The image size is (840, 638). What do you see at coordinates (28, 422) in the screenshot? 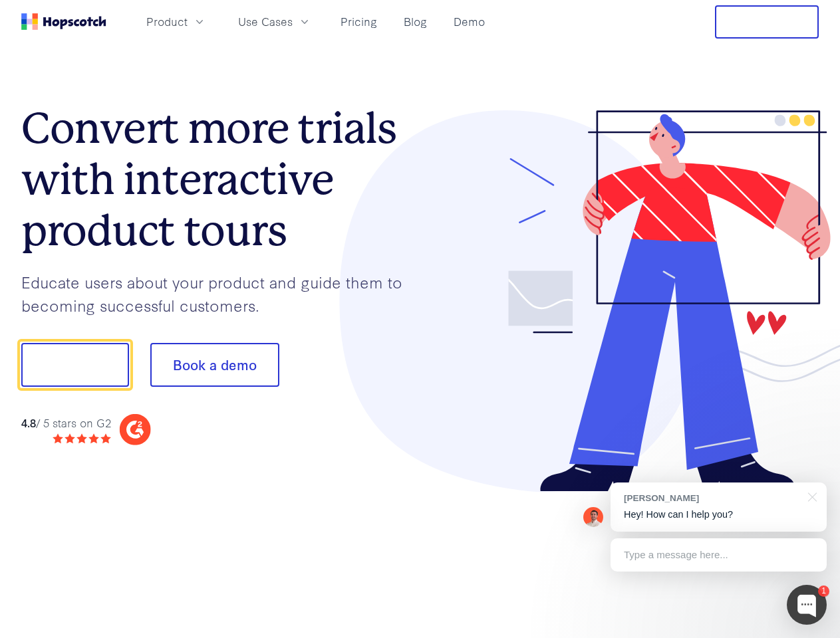
I see `strong: 4.8` at bounding box center [28, 422].